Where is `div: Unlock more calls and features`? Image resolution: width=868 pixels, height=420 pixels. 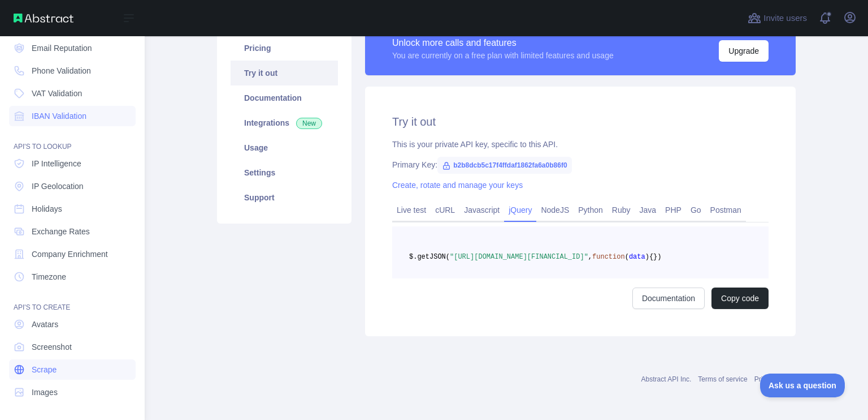
div: Unlock more calls and features is located at coordinates (503, 43).